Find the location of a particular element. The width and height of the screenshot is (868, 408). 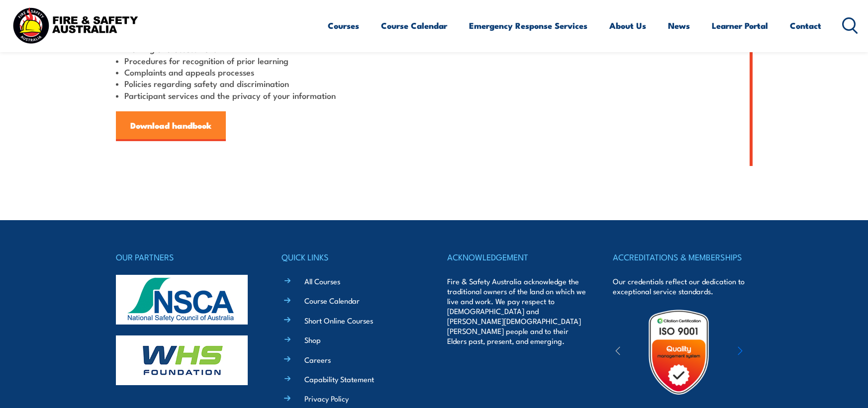

h4: ACKNOWLEDGEMENT is located at coordinates (517, 257).